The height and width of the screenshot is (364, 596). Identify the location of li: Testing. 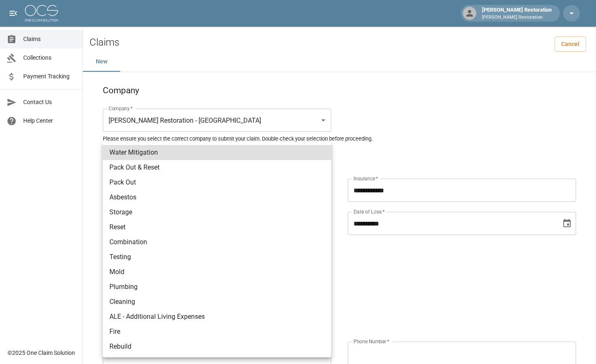
(217, 257).